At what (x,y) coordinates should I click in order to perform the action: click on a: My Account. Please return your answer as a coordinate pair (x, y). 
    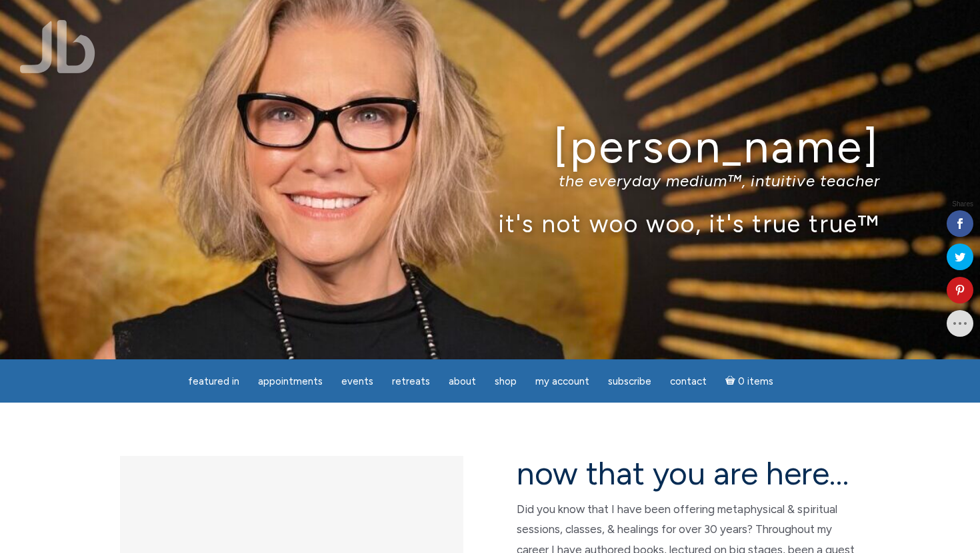
    Looking at the image, I should click on (562, 381).